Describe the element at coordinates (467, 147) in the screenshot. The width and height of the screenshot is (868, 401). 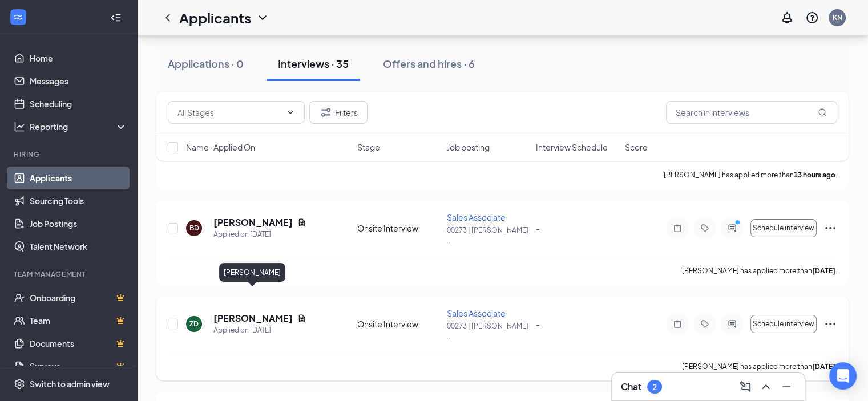
I see `span: Job posting` at that location.